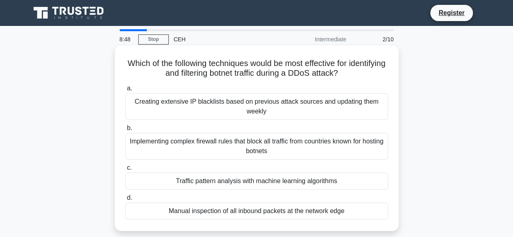 This screenshot has height=237, width=513. Describe the element at coordinates (375, 39) in the screenshot. I see `div: 2/10` at that location.